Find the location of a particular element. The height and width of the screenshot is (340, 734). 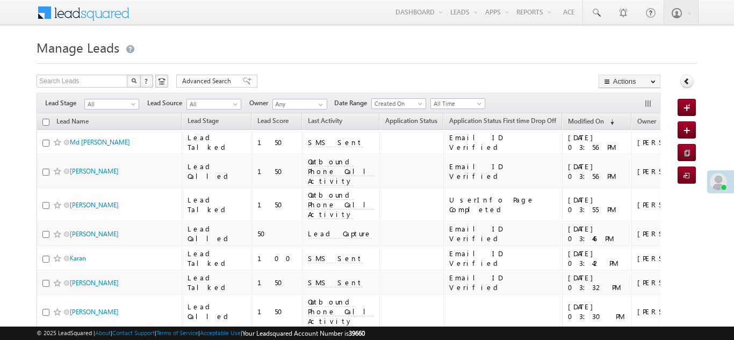

span: Lead Capture is located at coordinates (339, 234).